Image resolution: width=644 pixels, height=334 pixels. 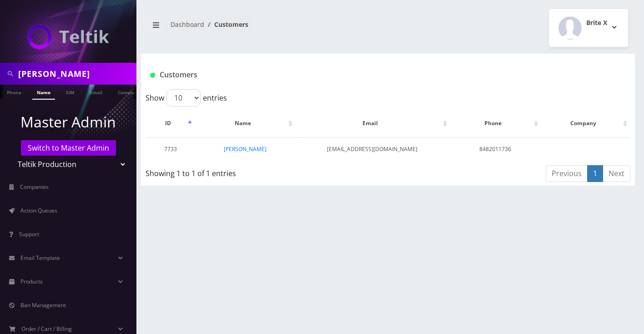 What do you see at coordinates (39, 211) in the screenshot?
I see `span: Action Queues` at bounding box center [39, 211].